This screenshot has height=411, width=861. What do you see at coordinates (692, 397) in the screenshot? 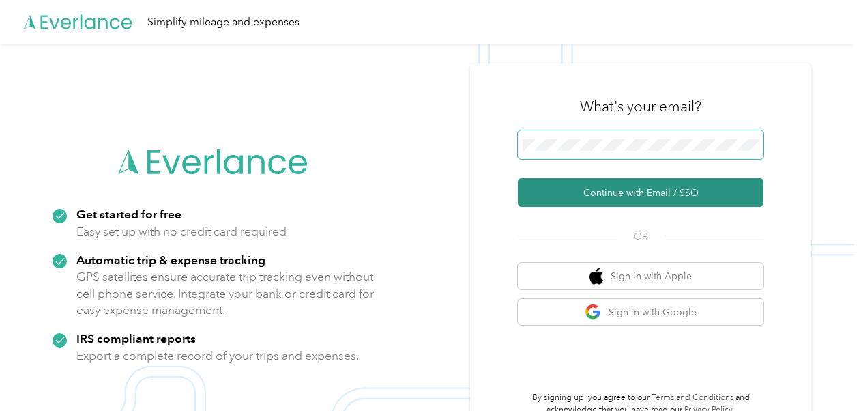
I see `a: Terms and Conditions` at bounding box center [692, 397].